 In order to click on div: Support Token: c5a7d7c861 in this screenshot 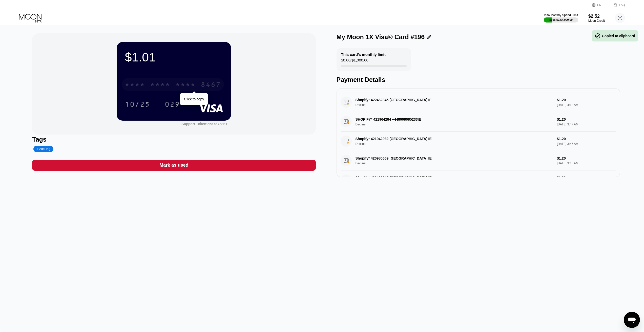, I will do `click(204, 124)`.